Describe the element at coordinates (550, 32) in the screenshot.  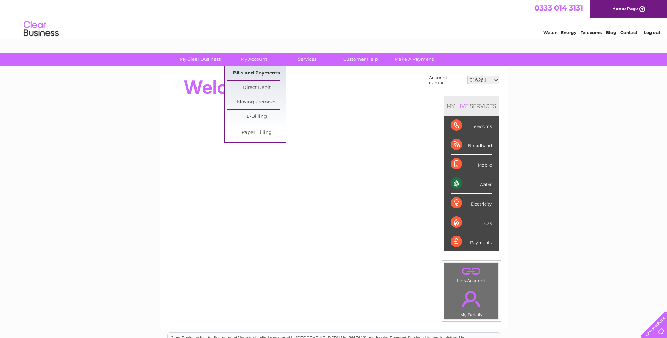
I see `a: Water` at that location.